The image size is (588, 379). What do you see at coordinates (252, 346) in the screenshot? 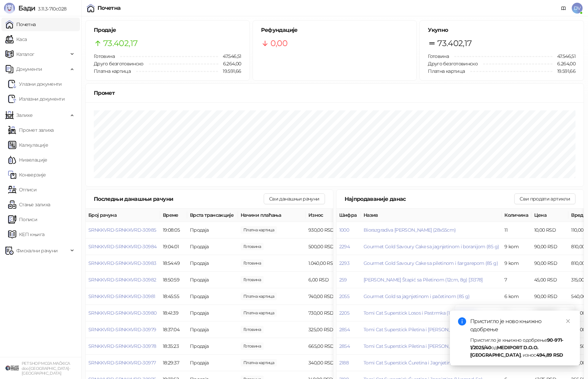
I see `span: 1.000,00` at bounding box center [252, 346].